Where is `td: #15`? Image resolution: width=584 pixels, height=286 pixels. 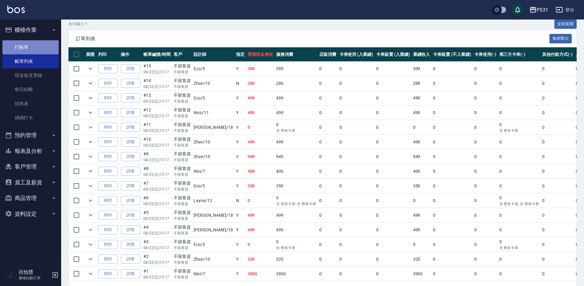
td: #15 is located at coordinates (157, 69).